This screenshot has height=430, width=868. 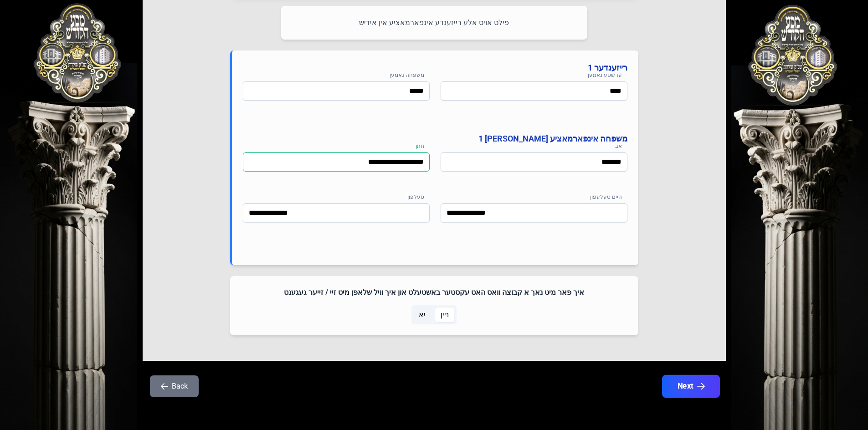 What do you see at coordinates (690, 387) in the screenshot?
I see `button: Next` at bounding box center [690, 387].